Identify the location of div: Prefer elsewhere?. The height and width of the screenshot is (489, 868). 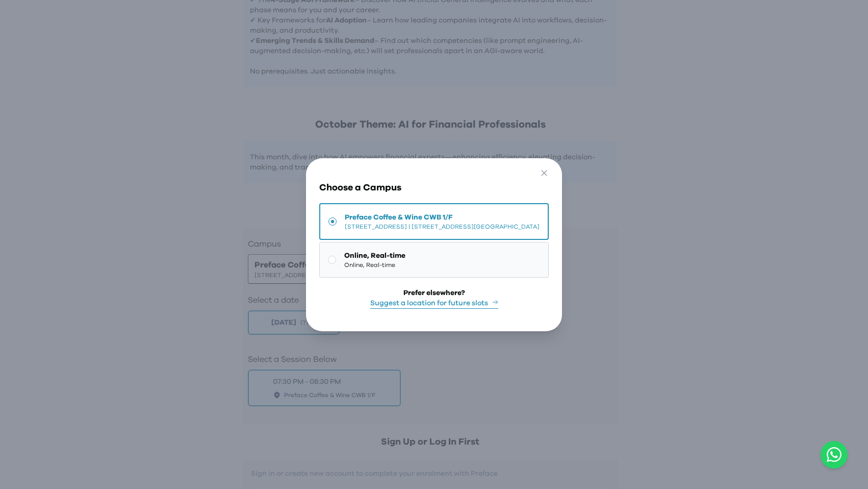
(434, 293).